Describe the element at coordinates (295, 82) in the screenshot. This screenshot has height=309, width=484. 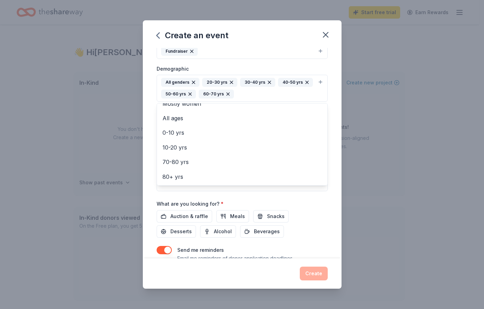
I see `div: 40-50 yrs` at that location.